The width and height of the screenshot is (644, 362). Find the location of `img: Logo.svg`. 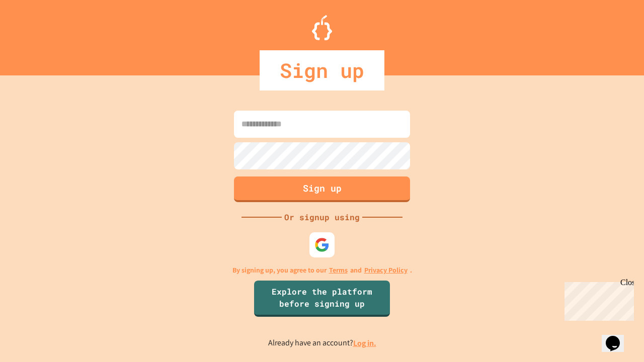

img: Logo.svg is located at coordinates (322, 28).